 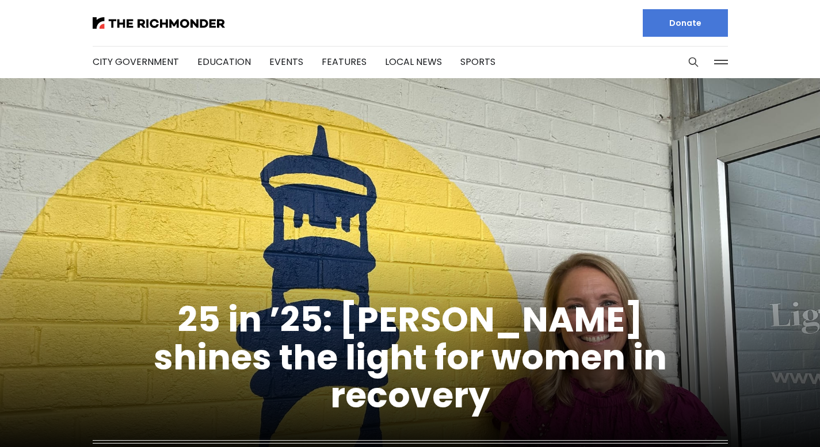 What do you see at coordinates (159, 23) in the screenshot?
I see `img: The Richmonder` at bounding box center [159, 23].